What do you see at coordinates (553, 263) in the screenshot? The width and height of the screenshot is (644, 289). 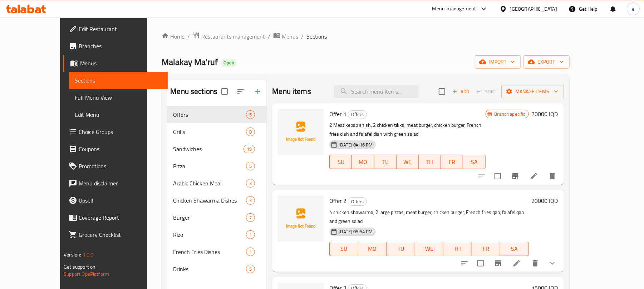 I see `button: show more` at bounding box center [553, 263].